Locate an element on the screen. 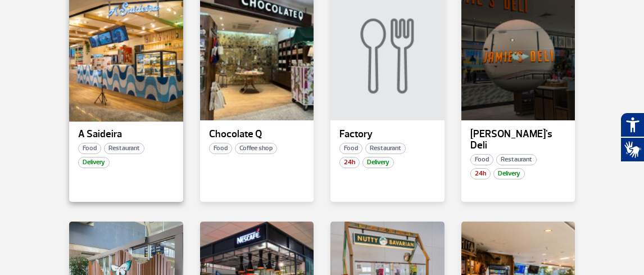 This screenshot has height=275, width=644. p: A Saideira is located at coordinates (126, 135).